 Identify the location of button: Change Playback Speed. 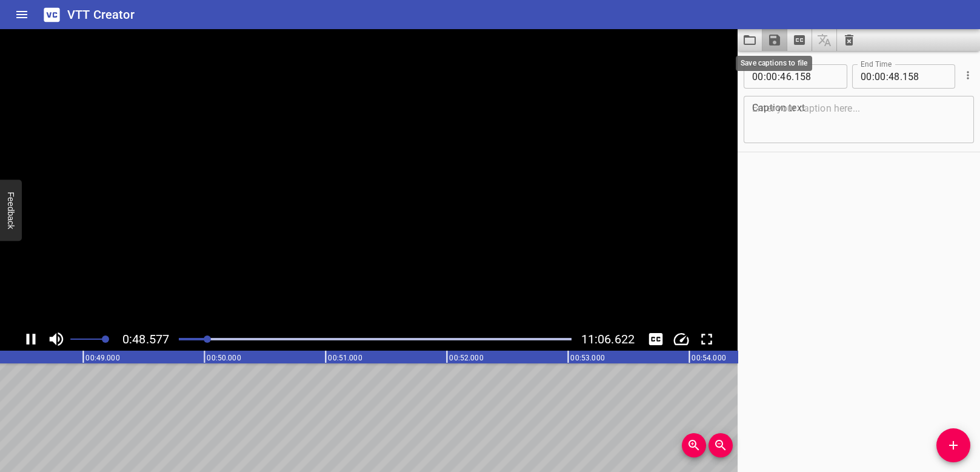
(681, 339).